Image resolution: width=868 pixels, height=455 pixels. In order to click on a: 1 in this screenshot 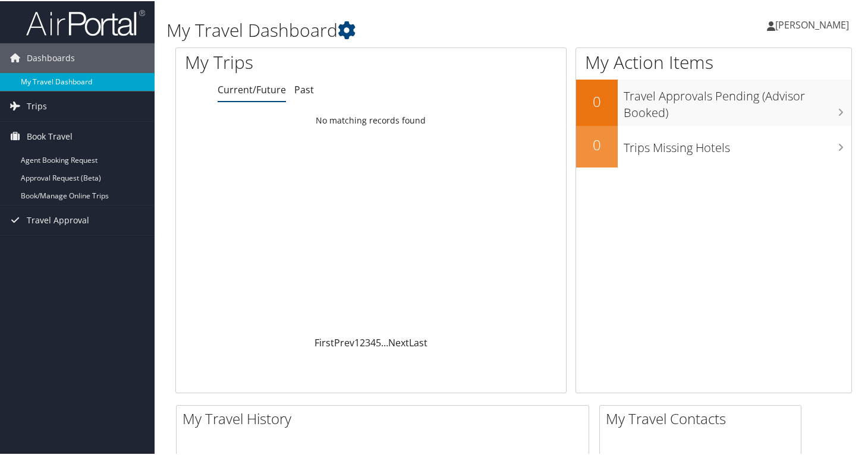, I will do `click(357, 342)`.